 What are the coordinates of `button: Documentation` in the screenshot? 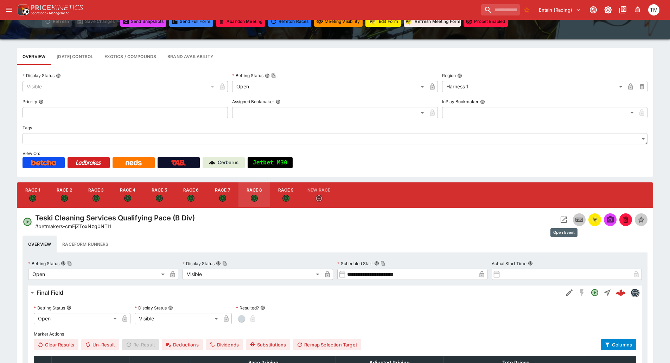 It's located at (623, 10).